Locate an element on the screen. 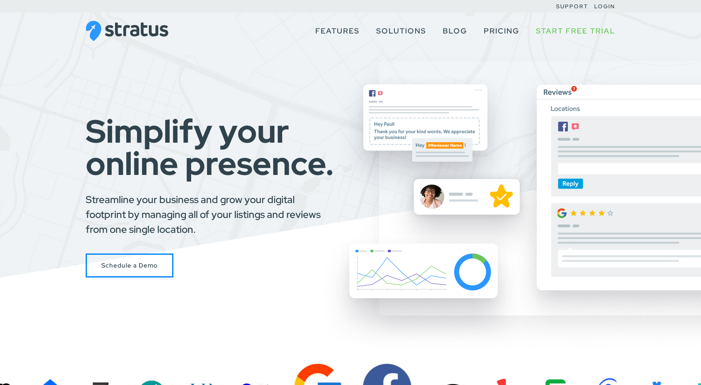  p: Streamline your business and grow your digital footprint by managing all of your listings and rev... is located at coordinates (205, 215).